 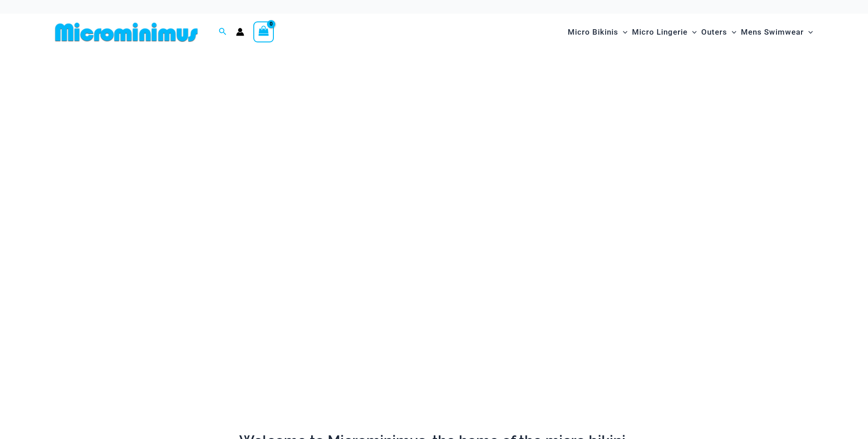 What do you see at coordinates (264, 32) in the screenshot?
I see `a: View Shopping Cart, empty` at bounding box center [264, 32].